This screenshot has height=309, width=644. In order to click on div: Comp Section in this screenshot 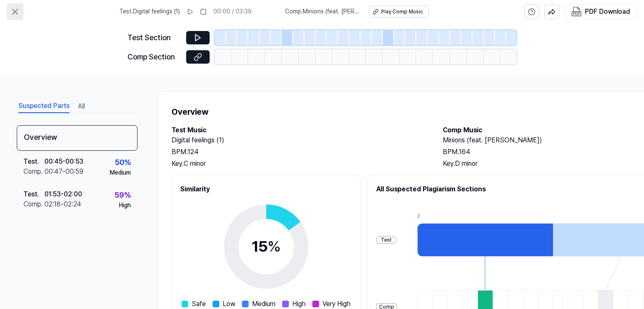, I will do `click(154, 57)`.